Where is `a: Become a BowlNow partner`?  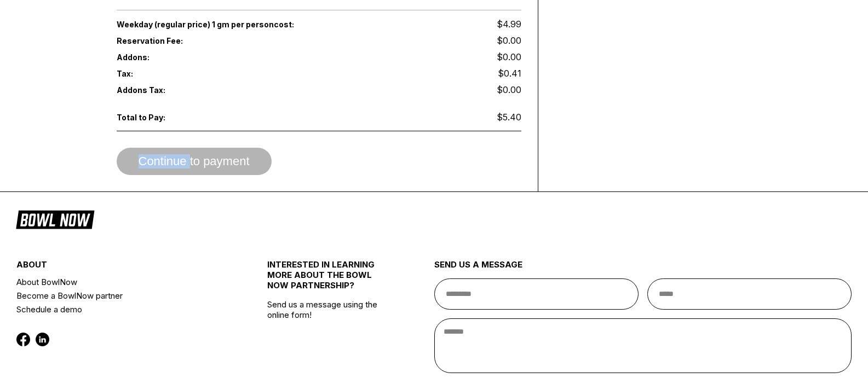 a: Become a BowlNow partner is located at coordinates (121, 296).